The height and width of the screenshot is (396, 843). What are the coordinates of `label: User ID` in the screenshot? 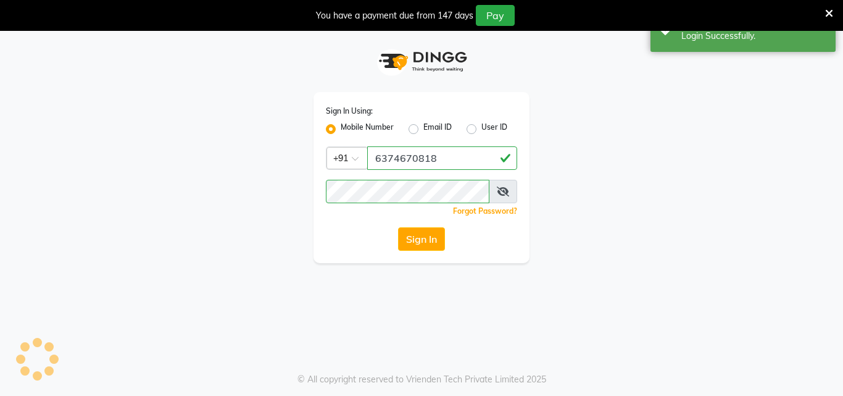 It's located at (494, 129).